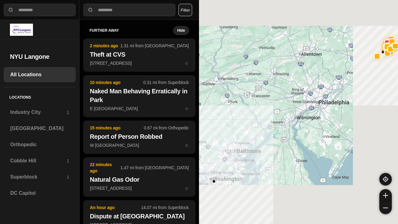  I want to click on p: 14.07 mi from Superblock, so click(165, 207).